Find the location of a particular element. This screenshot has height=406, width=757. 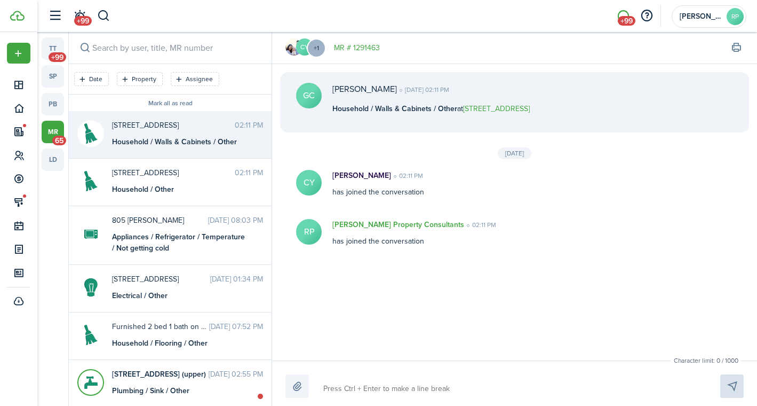

avatar-text: GC is located at coordinates (309, 96).